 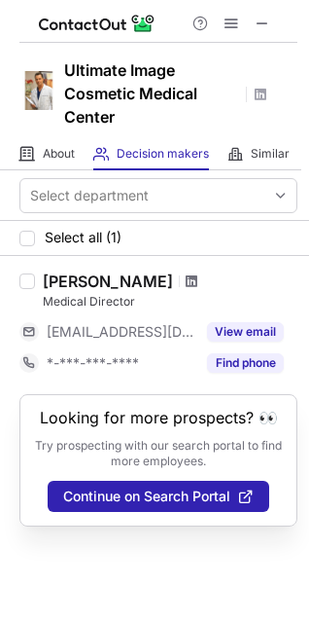 I want to click on span: Continue on Search Portal, so click(x=147, y=496).